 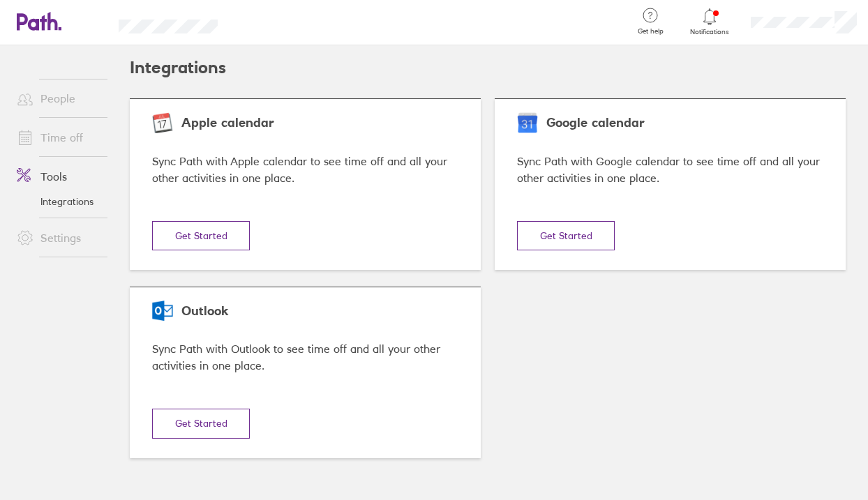 I want to click on a: Tools, so click(x=61, y=176).